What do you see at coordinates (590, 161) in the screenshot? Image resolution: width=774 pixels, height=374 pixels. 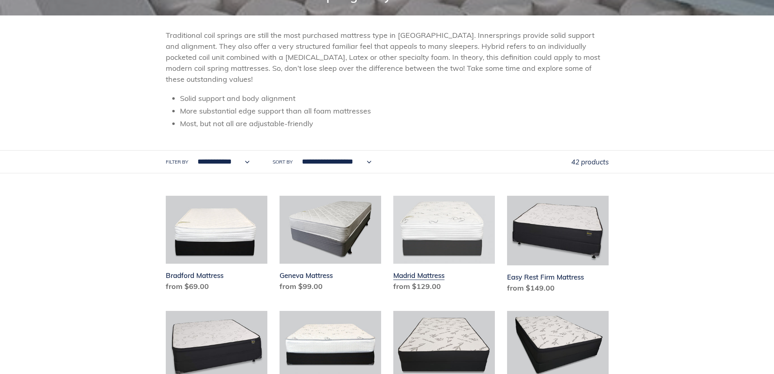 I see `span: 42 products` at bounding box center [590, 161].